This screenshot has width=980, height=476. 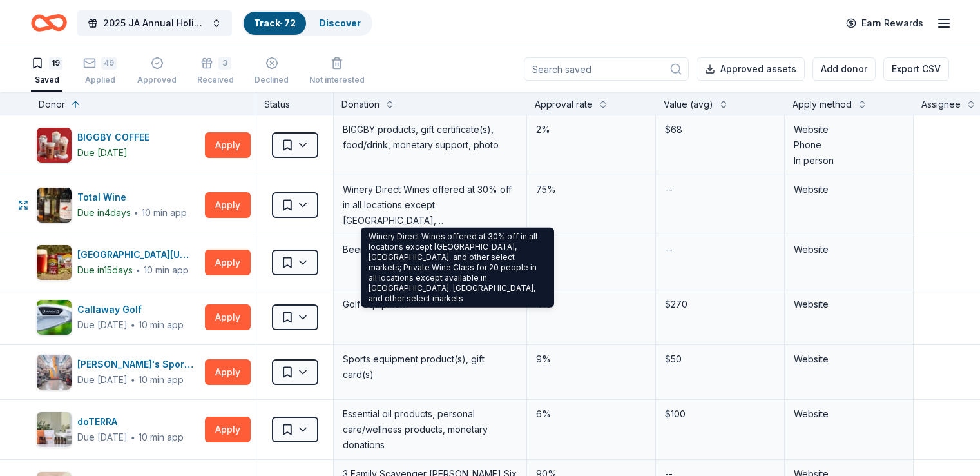 I want to click on button: Approved, so click(x=157, y=71).